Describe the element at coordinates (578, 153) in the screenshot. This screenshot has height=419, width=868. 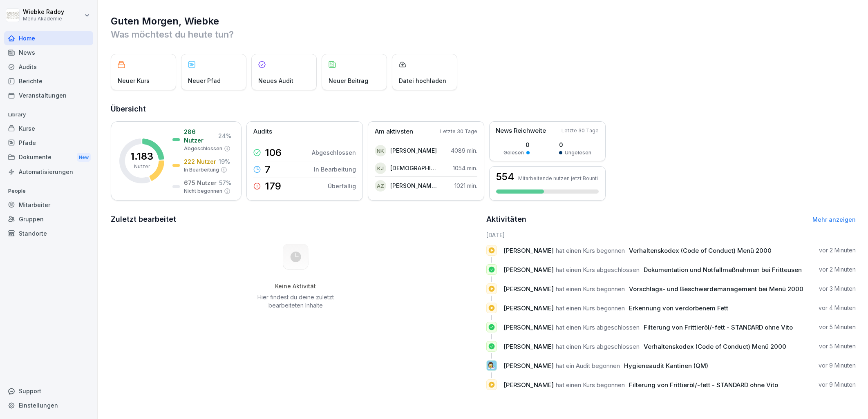
I see `p: Ungelesen` at that location.